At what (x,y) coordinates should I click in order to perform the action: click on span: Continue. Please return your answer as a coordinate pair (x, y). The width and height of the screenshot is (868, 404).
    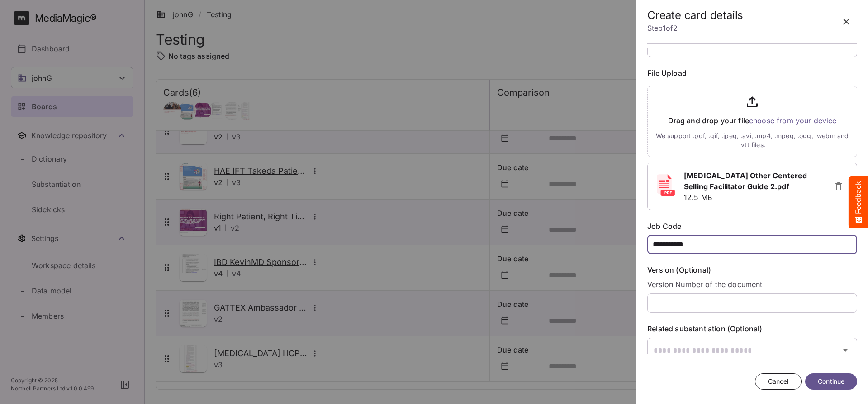
    Looking at the image, I should click on (831, 381).